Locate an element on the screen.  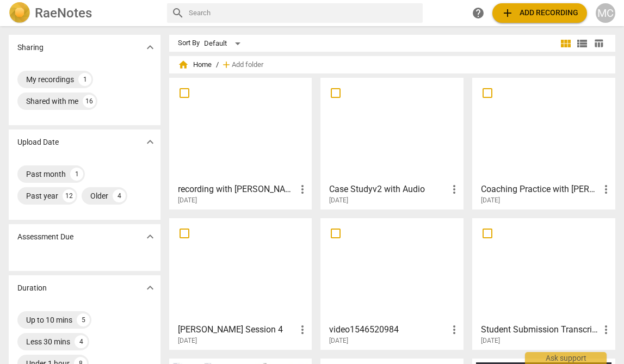
span: view_list is located at coordinates (582, 44).